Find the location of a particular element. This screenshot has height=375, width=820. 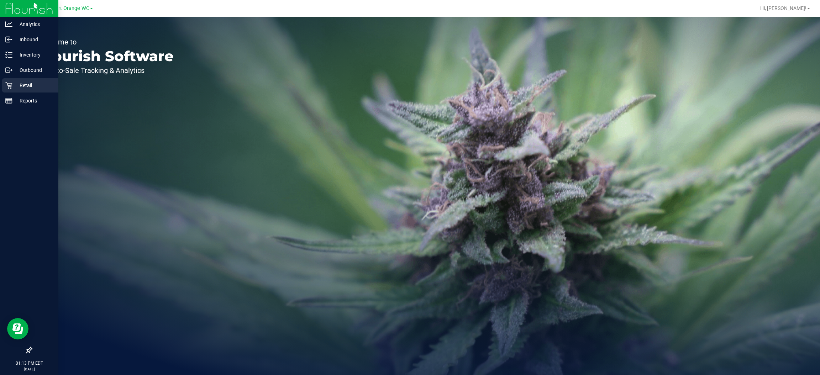

p: Outbound is located at coordinates (34, 70).